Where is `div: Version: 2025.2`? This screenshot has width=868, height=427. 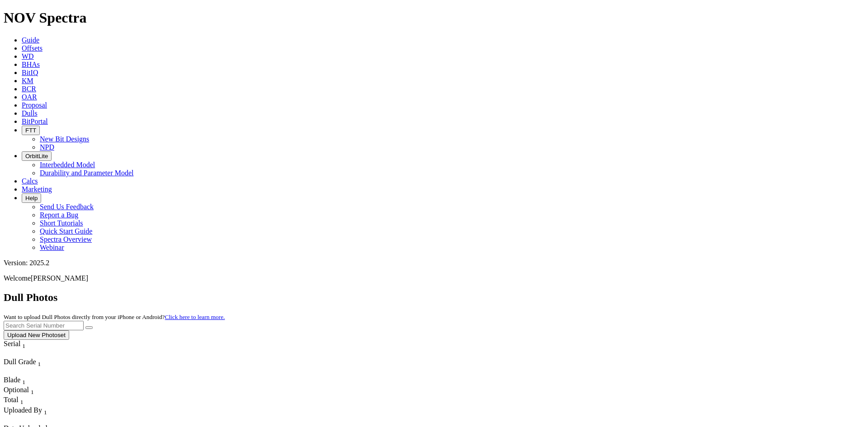 div: Version: 2025.2 is located at coordinates (434, 263).